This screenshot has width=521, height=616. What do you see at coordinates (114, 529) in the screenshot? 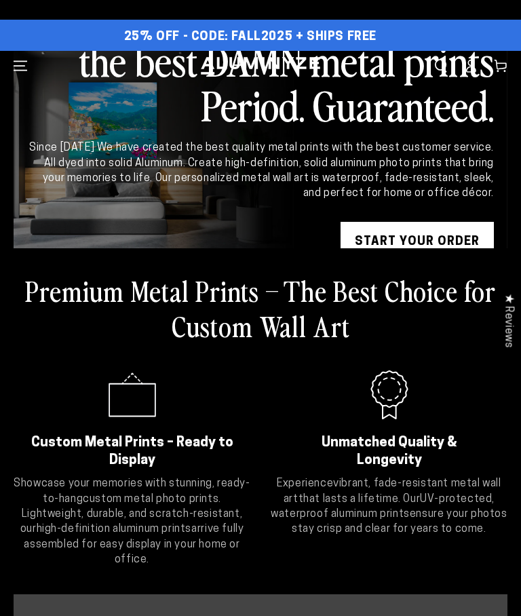
I see `strong: high-definition aluminum prints` at bounding box center [114, 529].